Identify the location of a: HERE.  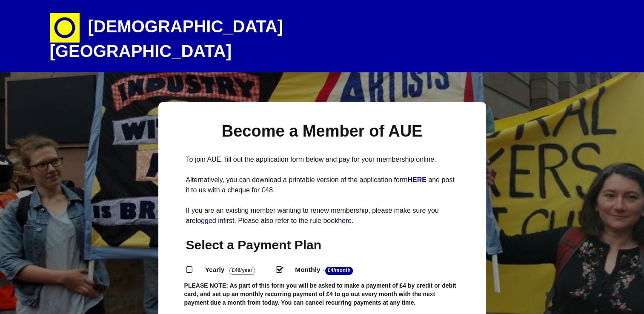
(418, 179).